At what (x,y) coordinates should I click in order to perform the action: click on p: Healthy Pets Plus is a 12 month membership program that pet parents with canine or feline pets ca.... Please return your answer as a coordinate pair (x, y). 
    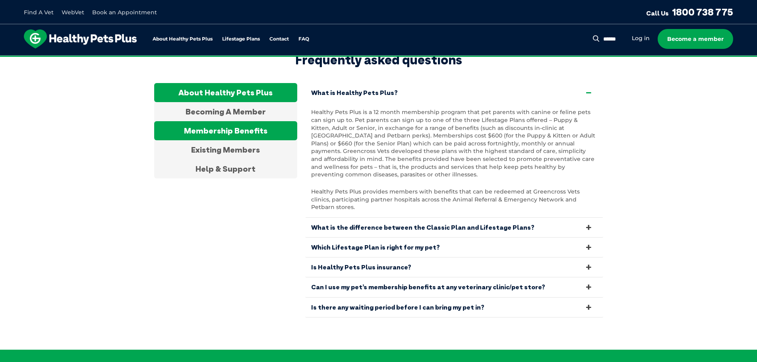
    Looking at the image, I should click on (454, 143).